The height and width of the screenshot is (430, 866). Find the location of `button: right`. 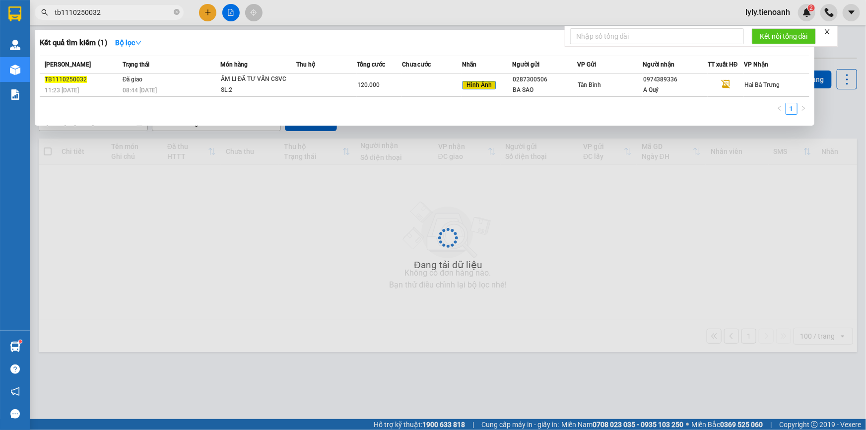

button: right is located at coordinates (804, 109).